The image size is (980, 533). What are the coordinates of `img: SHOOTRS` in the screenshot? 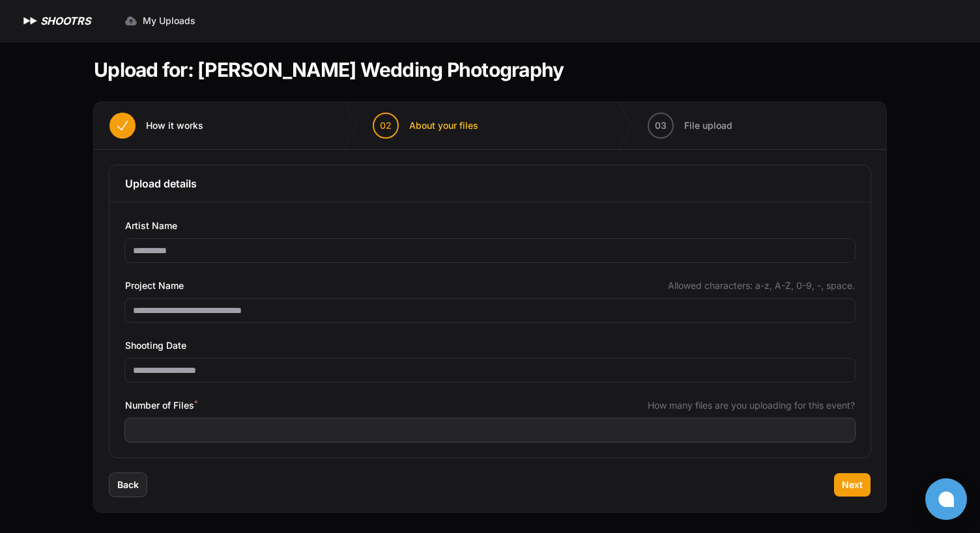 It's located at (31, 20).